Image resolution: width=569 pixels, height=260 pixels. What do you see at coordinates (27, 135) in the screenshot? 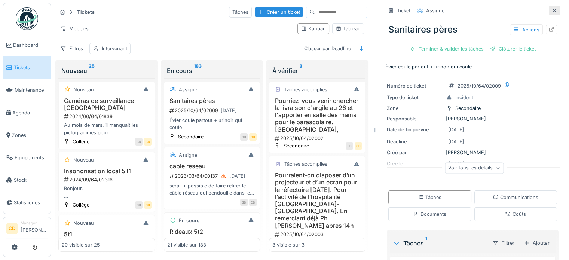
I see `a: Zones` at bounding box center [27, 135].